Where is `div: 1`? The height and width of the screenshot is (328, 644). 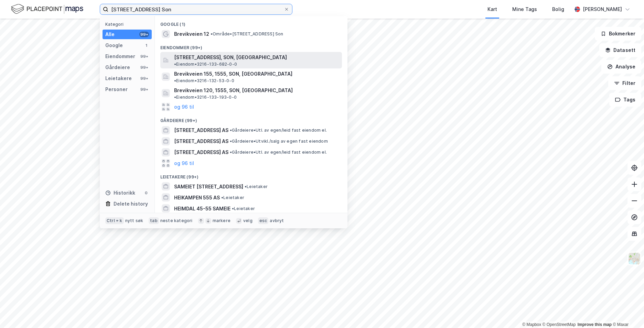 div: 1 is located at coordinates (146, 45).